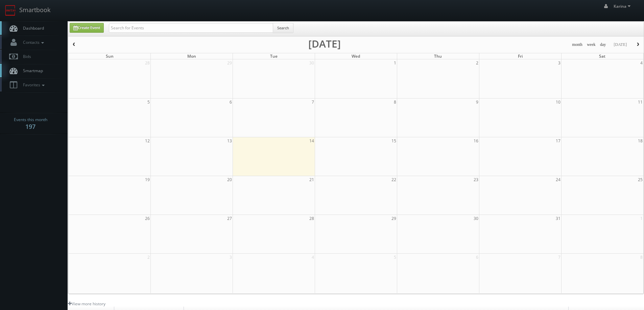 This screenshot has height=310, width=644. I want to click on span: Contacts, so click(33, 42).